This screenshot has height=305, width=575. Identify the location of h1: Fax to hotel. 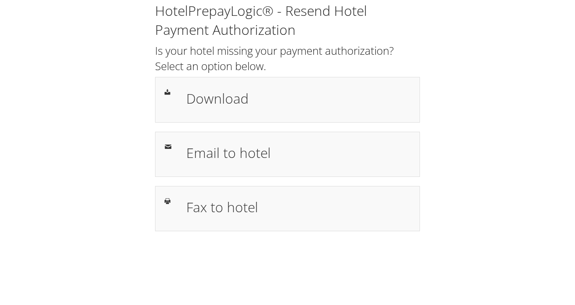
(298, 207).